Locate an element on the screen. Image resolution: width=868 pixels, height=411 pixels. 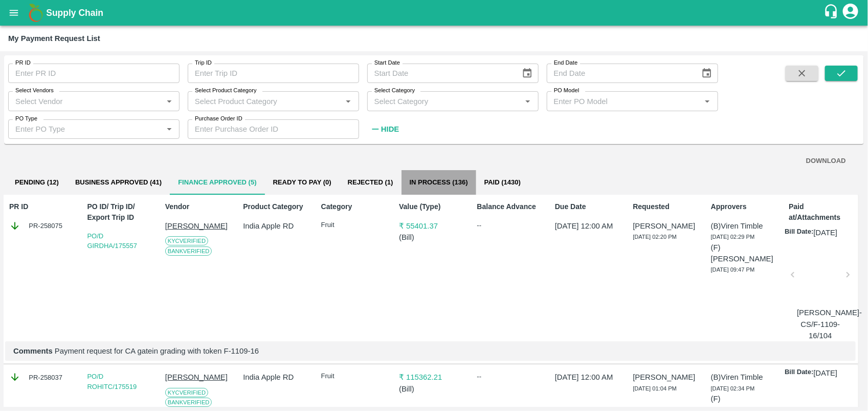
button: Hide is located at coordinates (385, 129).